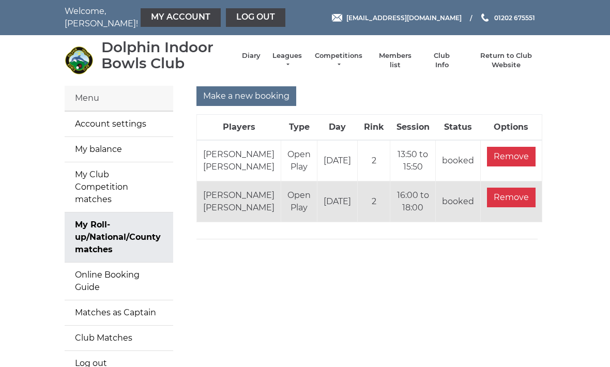 This screenshot has height=367, width=610. Describe the element at coordinates (119, 124) in the screenshot. I see `a: Account settings` at that location.